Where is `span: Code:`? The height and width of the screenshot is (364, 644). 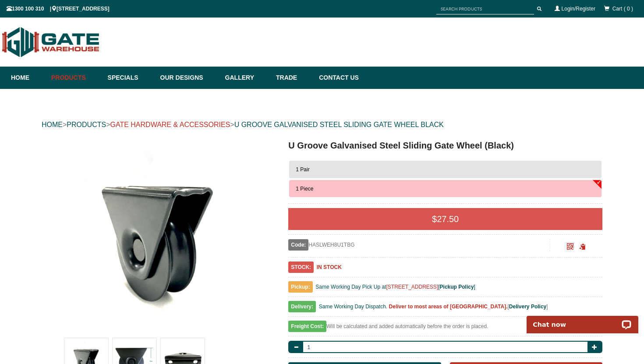
span: Code: is located at coordinates (298, 245).